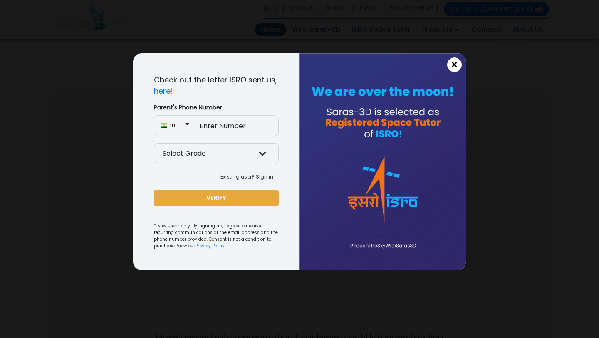 This screenshot has height=338, width=599. I want to click on small: * New users only. By signing up, I agree to receive recurring communications at the email address..., so click(216, 236).